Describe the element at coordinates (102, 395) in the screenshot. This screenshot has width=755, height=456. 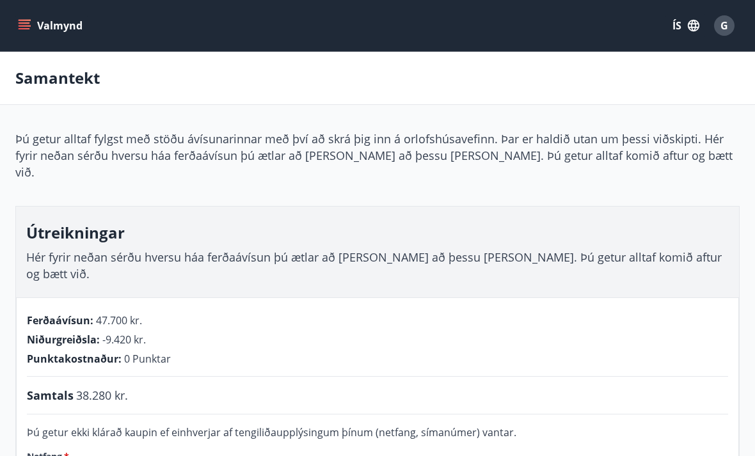
I see `span: 38.280 kr.` at that location.